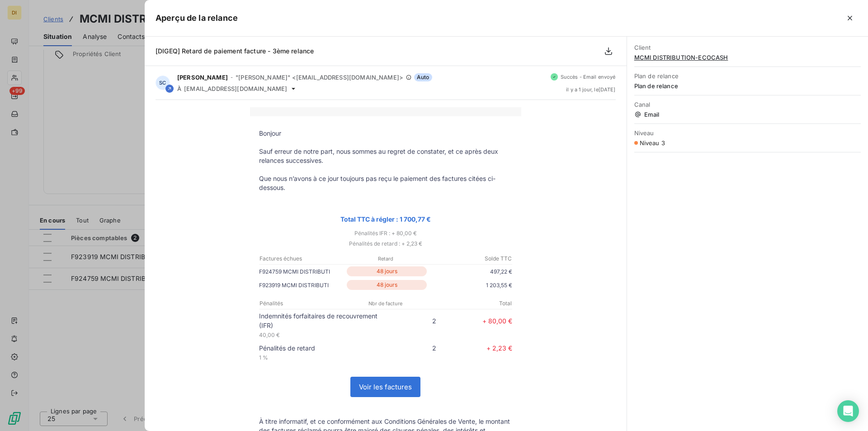 The image size is (868, 431). What do you see at coordinates (323, 348) in the screenshot?
I see `p: Pénalités de retard` at bounding box center [323, 348].